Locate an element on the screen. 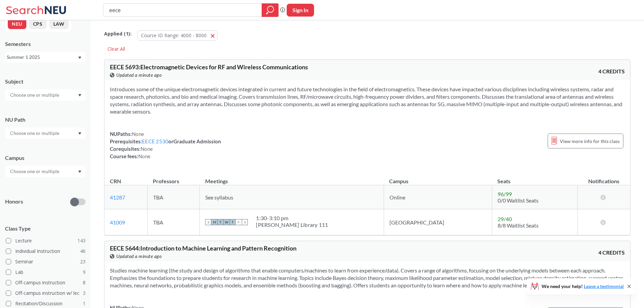 This screenshot has height=308, width=644. span: M is located at coordinates (214, 223).